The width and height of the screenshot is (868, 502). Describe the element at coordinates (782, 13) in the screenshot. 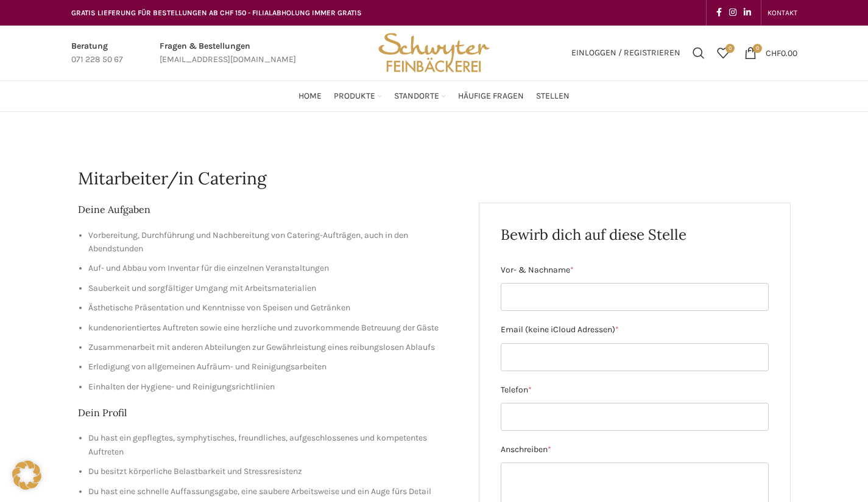

I see `div: Secondary navigation` at that location.